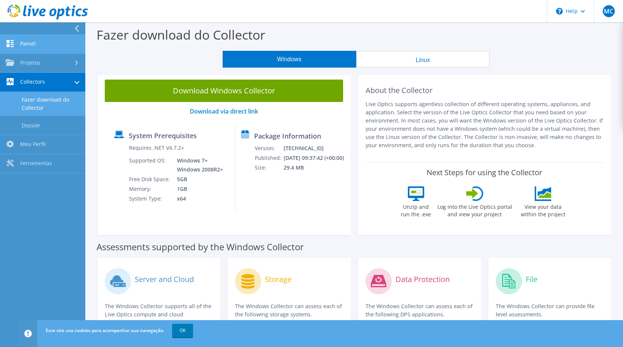 The image size is (623, 347). What do you see at coordinates (549, 311) in the screenshot?
I see `p: The Windows Collector can provide file level assessments.` at bounding box center [549, 311].